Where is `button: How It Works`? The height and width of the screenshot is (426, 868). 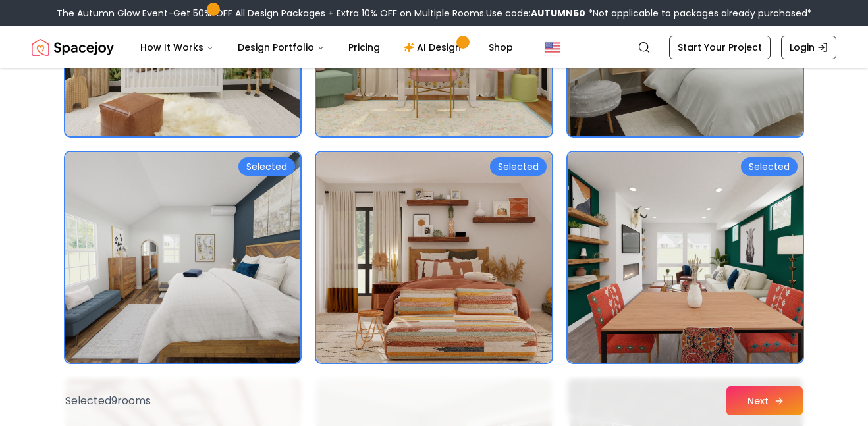
button: How It Works is located at coordinates (177, 48).